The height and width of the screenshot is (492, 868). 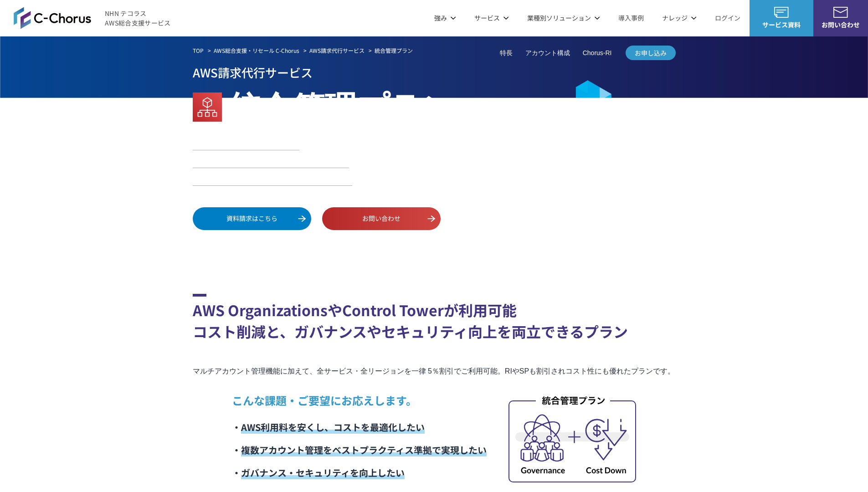 What do you see at coordinates (262, 141) in the screenshot?
I see `span: 5` at bounding box center [262, 141].